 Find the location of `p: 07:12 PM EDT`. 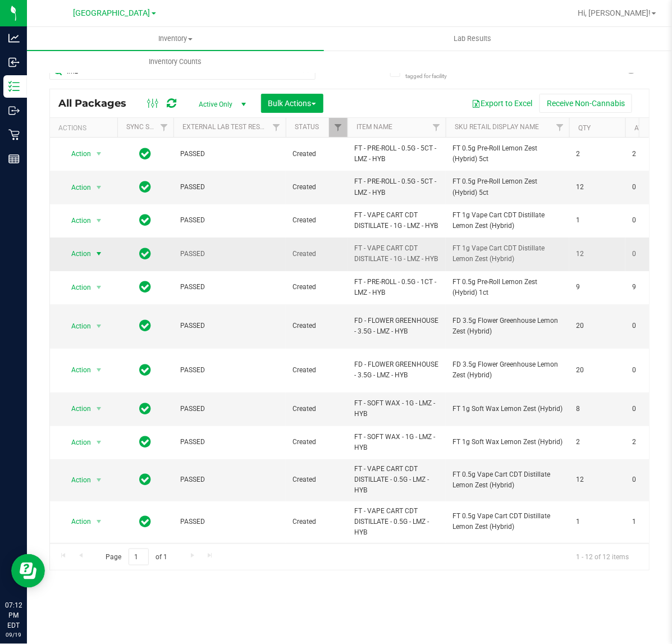

p: 07:12 PM EDT is located at coordinates (13, 615).